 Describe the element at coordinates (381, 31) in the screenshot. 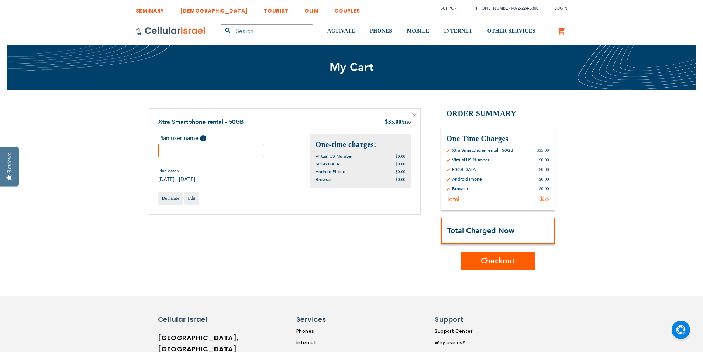

I see `span: PHONES` at that location.